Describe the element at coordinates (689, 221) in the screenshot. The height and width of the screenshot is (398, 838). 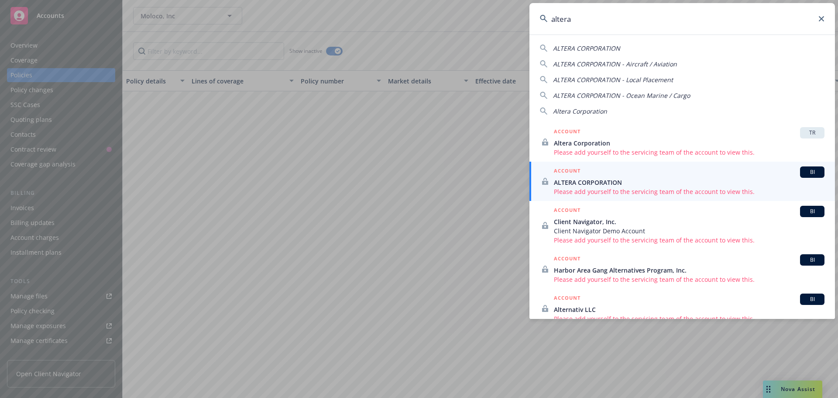
I see `span: Client Navigator, Inc.` at that location.